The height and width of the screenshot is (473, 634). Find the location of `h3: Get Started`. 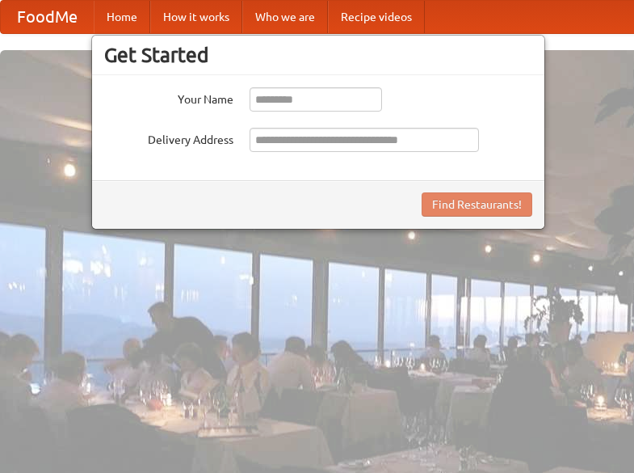

h3: Get Started is located at coordinates (318, 55).